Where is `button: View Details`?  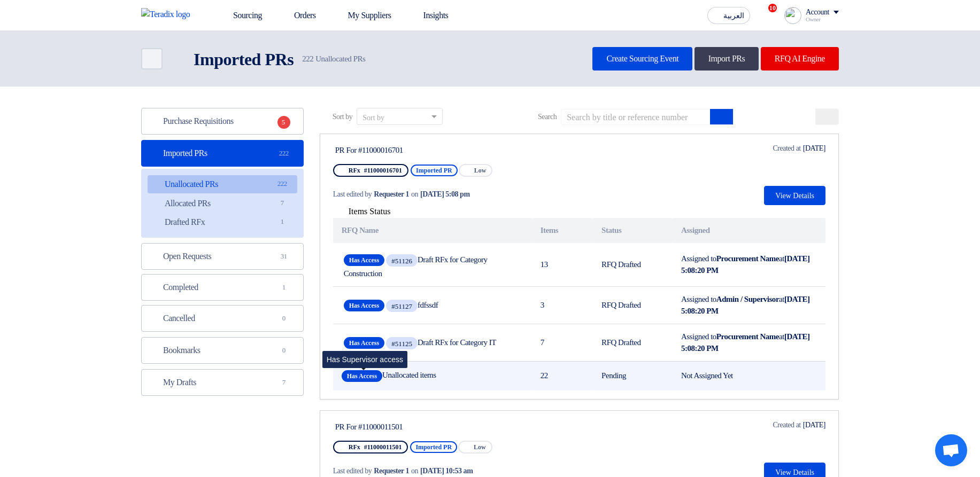 button: View Details is located at coordinates (794, 195).